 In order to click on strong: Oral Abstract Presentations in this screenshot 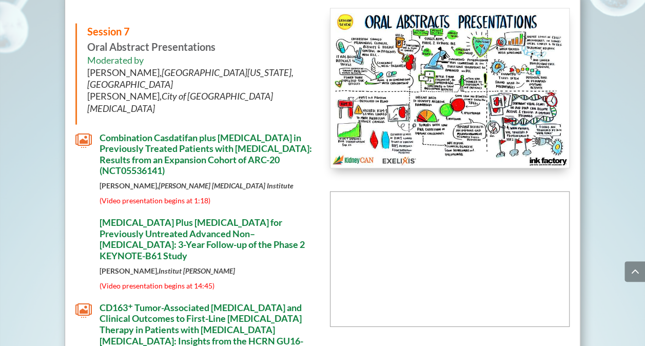, I will do `click(151, 39)`.